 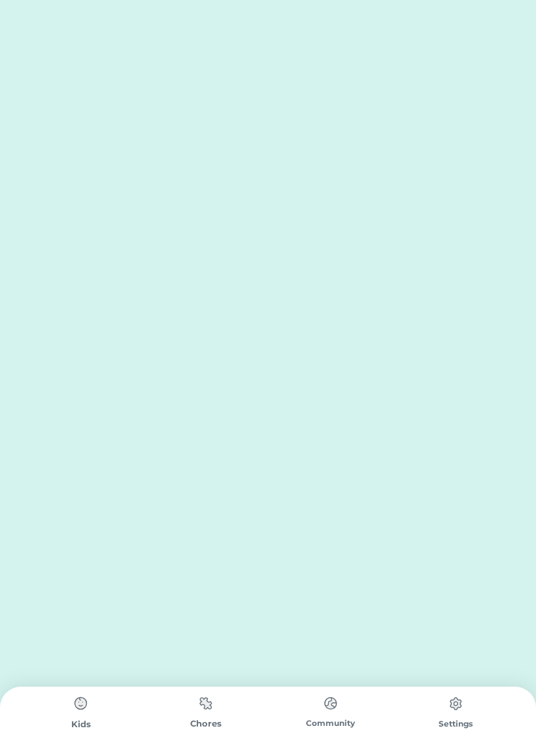 What do you see at coordinates (455, 724) in the screenshot?
I see `div: Settings` at bounding box center [455, 724].